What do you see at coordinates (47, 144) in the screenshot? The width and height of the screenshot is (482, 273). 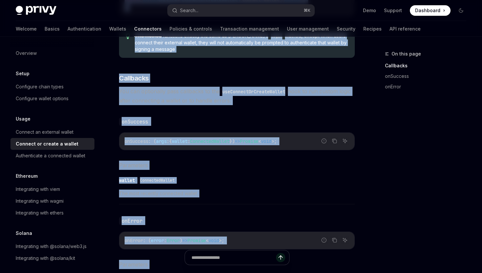 I see `div: Connect or create a wallet` at bounding box center [47, 144].